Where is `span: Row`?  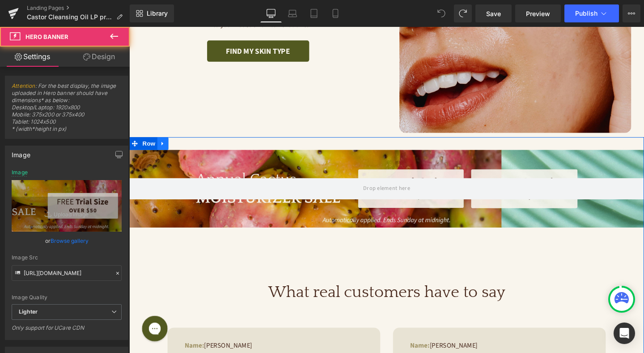
span: Row is located at coordinates (21, 123).